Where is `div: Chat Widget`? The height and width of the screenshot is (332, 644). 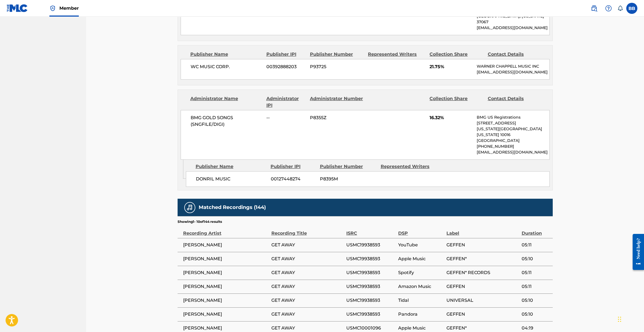
div: Chat Widget is located at coordinates (631, 319).